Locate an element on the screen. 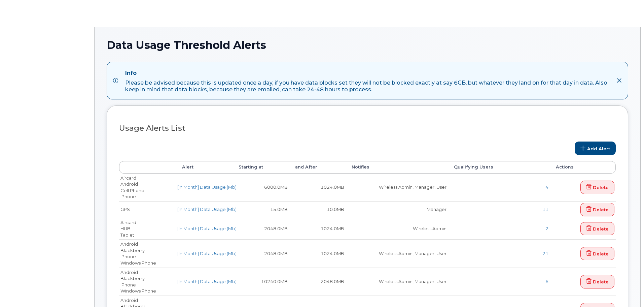 The height and width of the screenshot is (307, 644). a: Add Alert is located at coordinates (595, 148).